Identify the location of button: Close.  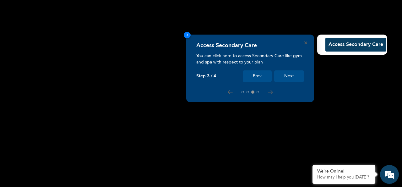
(306, 43).